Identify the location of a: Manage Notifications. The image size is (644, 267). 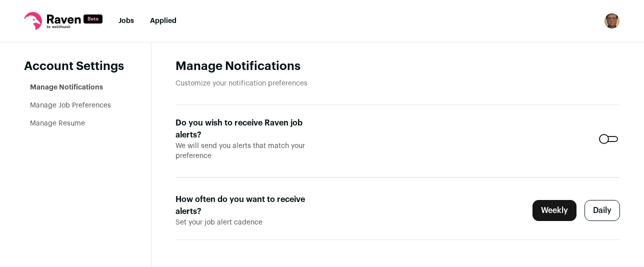
(66, 88).